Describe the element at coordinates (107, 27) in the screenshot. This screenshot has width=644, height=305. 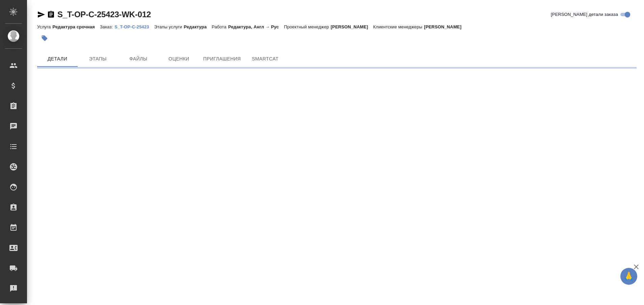
I see `p: Заказ:` at that location.